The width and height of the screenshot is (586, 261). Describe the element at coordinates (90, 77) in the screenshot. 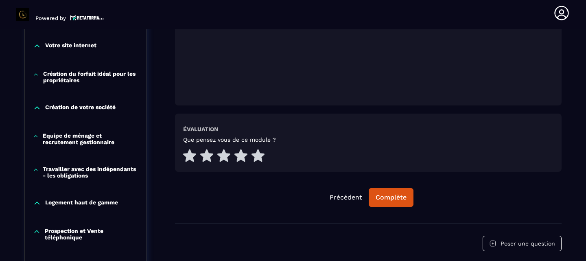

I see `p: Création du forfait idéal pour les propriétaires` at that location.